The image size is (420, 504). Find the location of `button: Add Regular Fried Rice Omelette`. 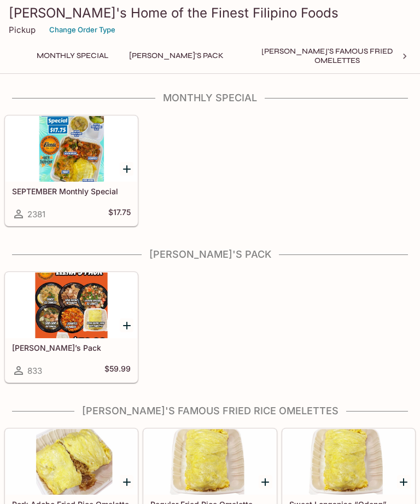

button: Add Regular Fried Rice Omelette is located at coordinates (265, 481).